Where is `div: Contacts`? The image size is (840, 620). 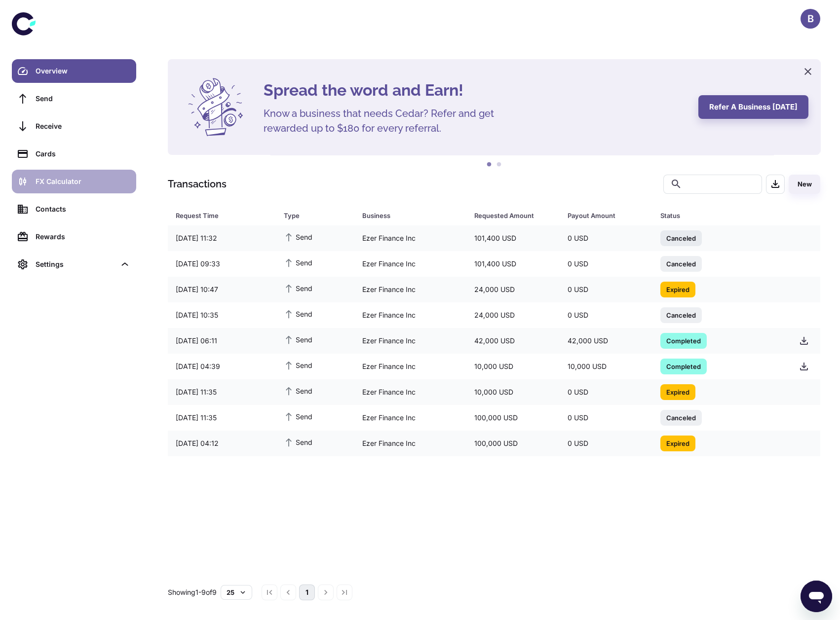
div: Contacts is located at coordinates (83, 209).